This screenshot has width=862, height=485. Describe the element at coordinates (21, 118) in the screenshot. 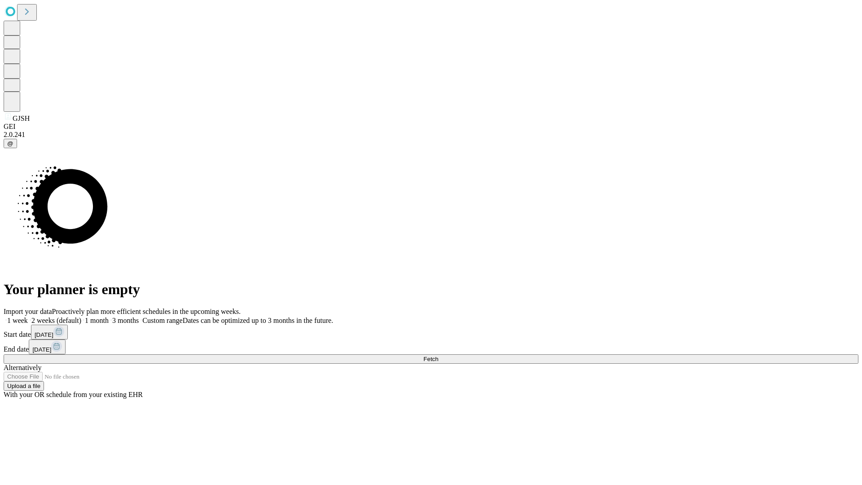

I see `span: GJSH` at that location.